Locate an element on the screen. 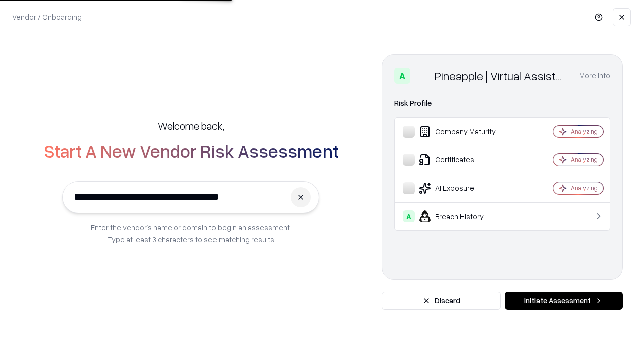 This screenshot has width=643, height=362. div: Certificates is located at coordinates (463, 160).